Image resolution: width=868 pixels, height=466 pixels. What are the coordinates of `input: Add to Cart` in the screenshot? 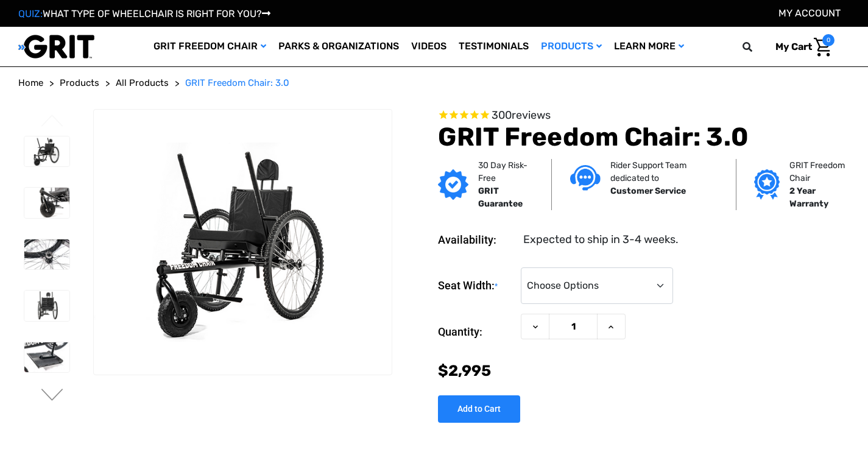 It's located at (479, 409).